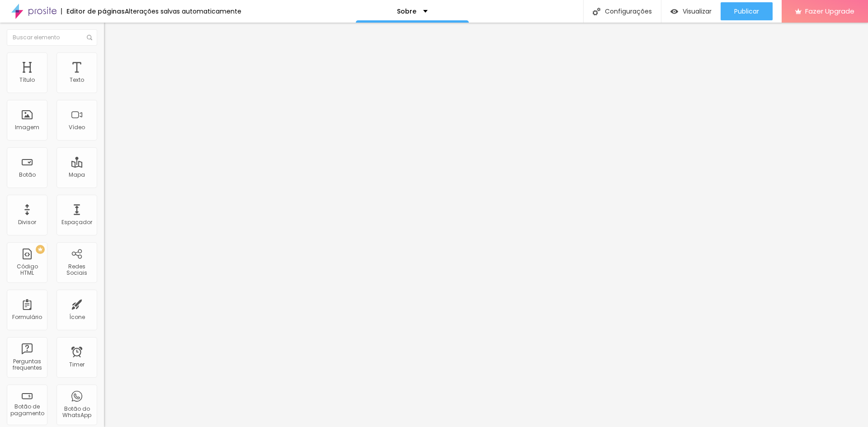 This screenshot has height=427, width=868. Describe the element at coordinates (27, 80) in the screenshot. I see `div: Título` at that location.